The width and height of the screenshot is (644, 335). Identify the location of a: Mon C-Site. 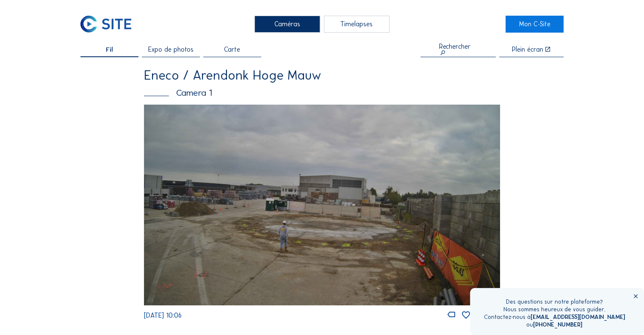
(535, 24).